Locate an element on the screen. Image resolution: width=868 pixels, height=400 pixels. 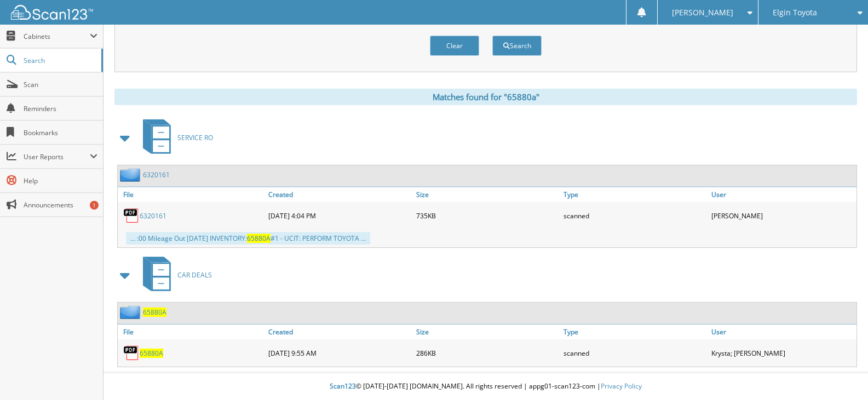
a: Privacy Policy is located at coordinates (621, 386).